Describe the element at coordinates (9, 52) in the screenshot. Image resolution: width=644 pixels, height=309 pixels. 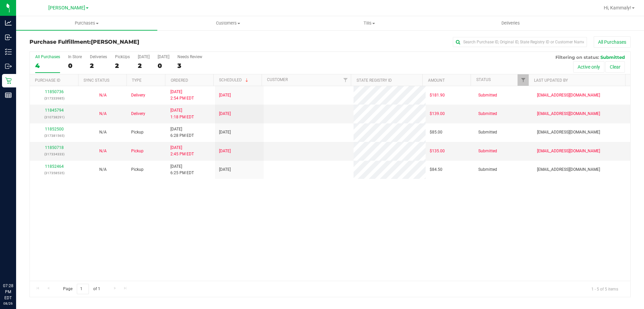
I see `inline-svg: Inventory` at that location.